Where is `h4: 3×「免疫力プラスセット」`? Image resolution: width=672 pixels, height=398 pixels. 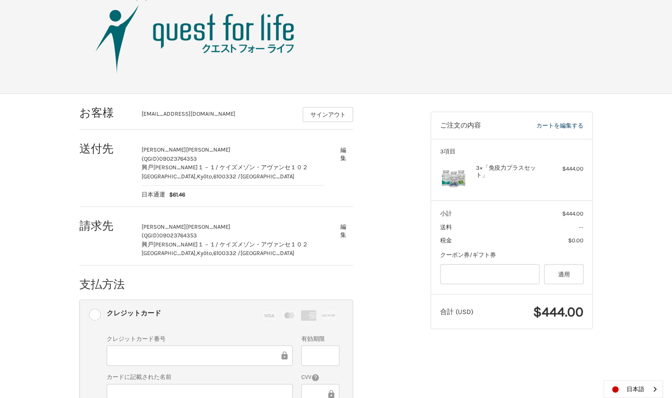 h4: 3×「免疫力プラスセット」 is located at coordinates (511, 172).